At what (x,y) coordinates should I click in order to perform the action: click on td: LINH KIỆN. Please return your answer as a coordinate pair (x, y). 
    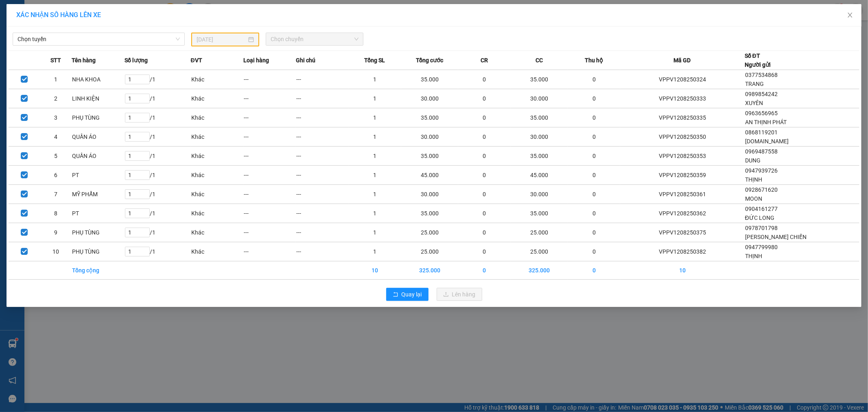
    Looking at the image, I should click on (97, 98).